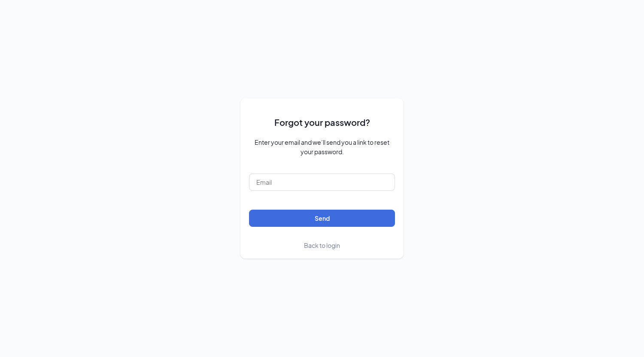  I want to click on span: Back to login, so click(322, 246).